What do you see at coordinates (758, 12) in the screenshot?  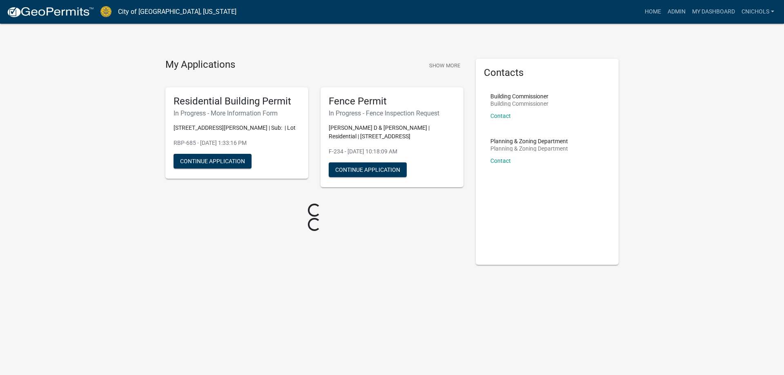 I see `a: cnichols` at bounding box center [758, 12].